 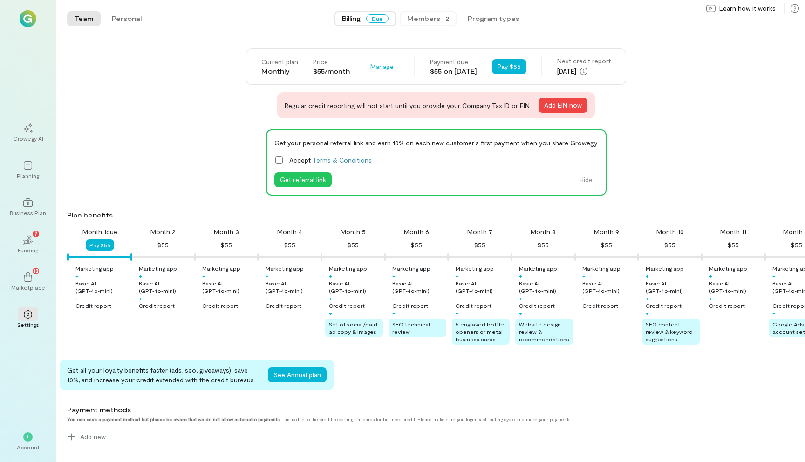 What do you see at coordinates (28, 176) in the screenshot?
I see `div: Planning` at bounding box center [28, 176].